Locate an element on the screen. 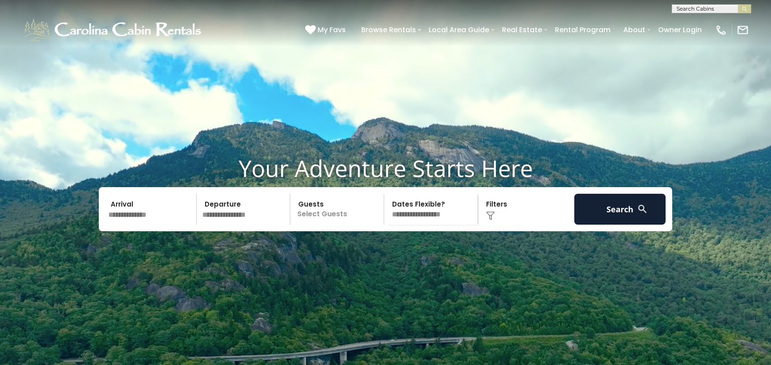 This screenshot has width=771, height=365. img: search-regular-white.png is located at coordinates (642, 209).